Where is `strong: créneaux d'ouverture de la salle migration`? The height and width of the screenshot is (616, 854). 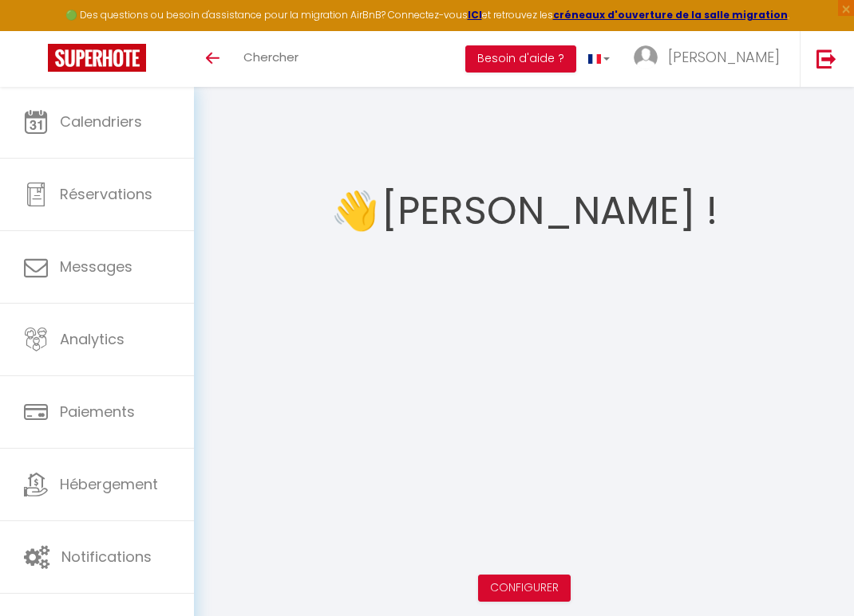 strong: créneaux d'ouverture de la salle migration is located at coordinates (670, 14).